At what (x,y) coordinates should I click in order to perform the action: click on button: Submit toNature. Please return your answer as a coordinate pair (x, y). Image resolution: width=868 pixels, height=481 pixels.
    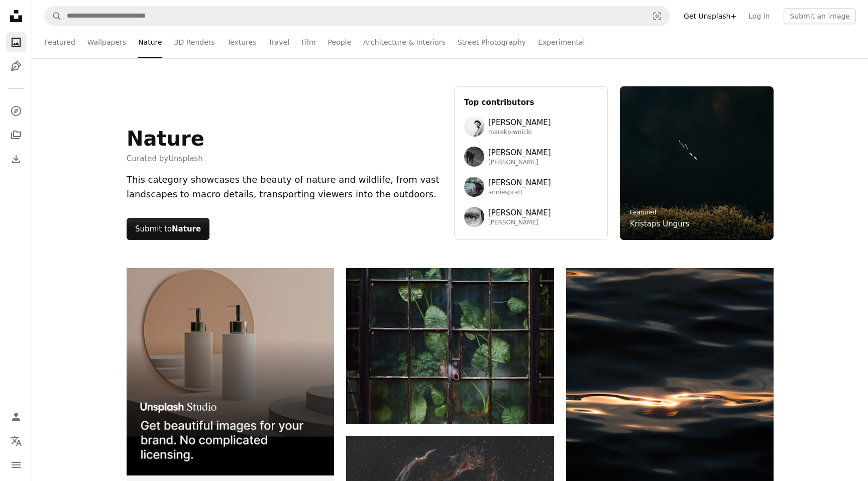
    Looking at the image, I should click on (167, 229).